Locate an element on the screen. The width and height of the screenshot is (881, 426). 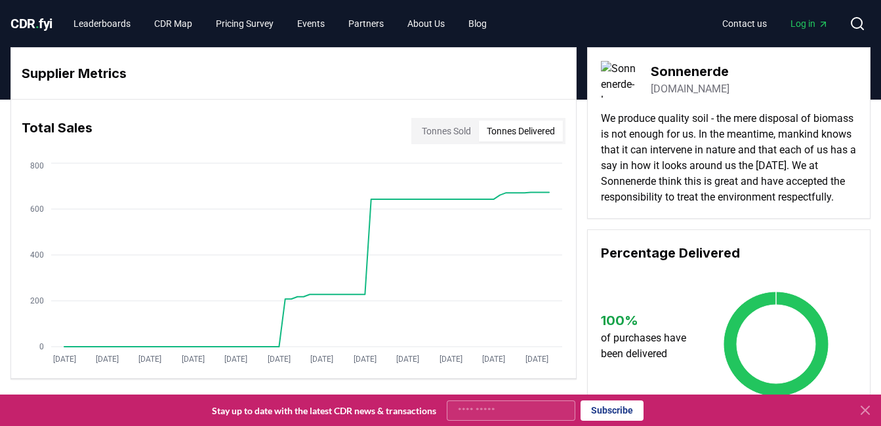
tspan: 800 is located at coordinates (37, 166).